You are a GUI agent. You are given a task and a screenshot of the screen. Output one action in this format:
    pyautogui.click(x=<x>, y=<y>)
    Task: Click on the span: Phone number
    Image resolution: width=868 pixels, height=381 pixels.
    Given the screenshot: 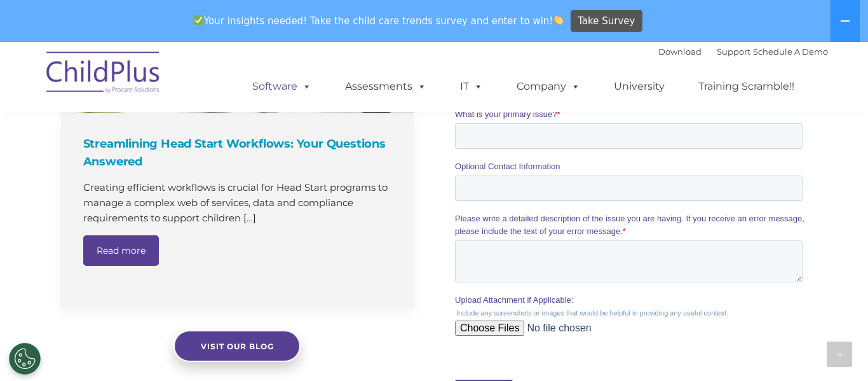 What is the action you would take?
    pyautogui.click(x=203, y=141)
    